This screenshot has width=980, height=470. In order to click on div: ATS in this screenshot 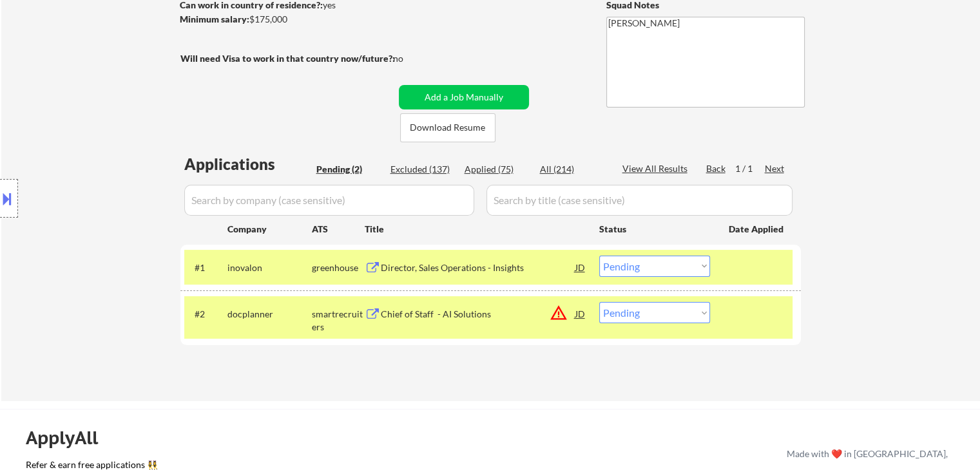, I will do `click(338, 230)`.